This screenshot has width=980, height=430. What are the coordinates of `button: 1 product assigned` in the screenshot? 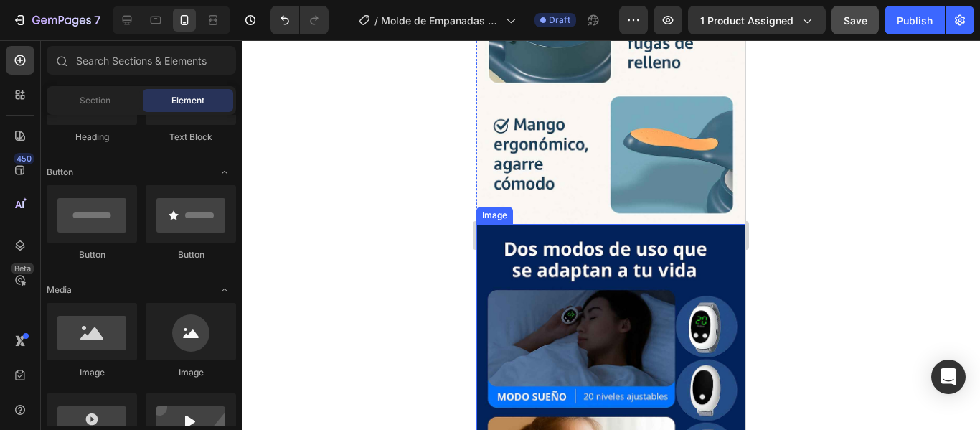 It's located at (757, 20).